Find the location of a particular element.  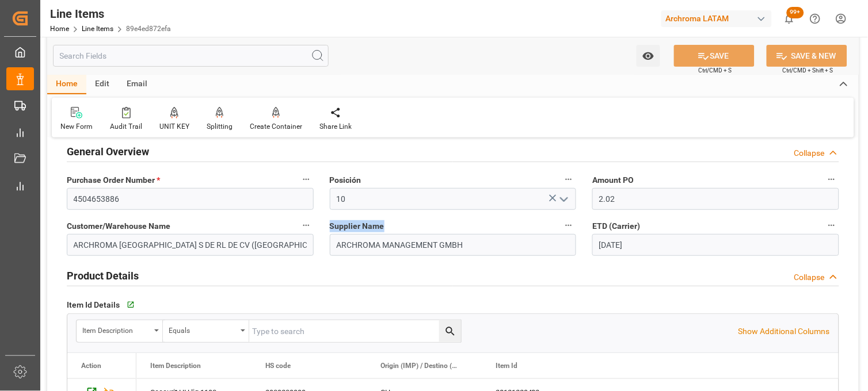

button: Customer/Warehouse Name is located at coordinates (306, 225).